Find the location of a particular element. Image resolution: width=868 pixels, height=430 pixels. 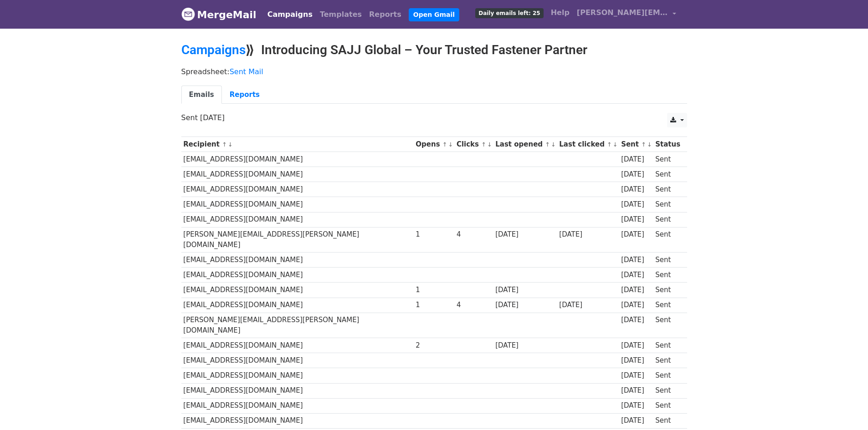

a: MergeMail is located at coordinates (218, 14).